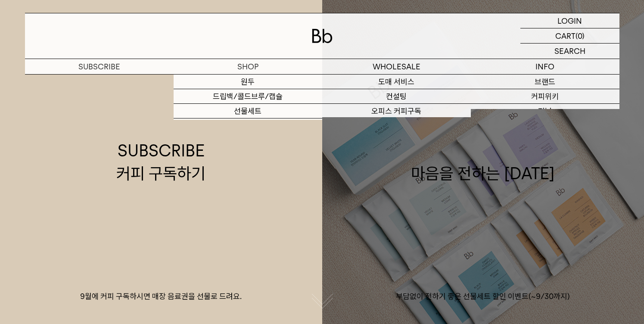 This screenshot has width=644, height=324. Describe the element at coordinates (99, 66) in the screenshot. I see `p: SUBSCRIBE` at that location.